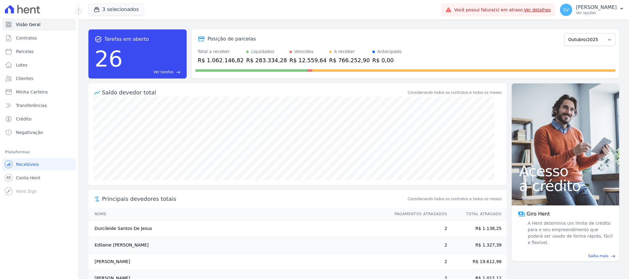  I want to click on span: Acesso, so click(566, 171).